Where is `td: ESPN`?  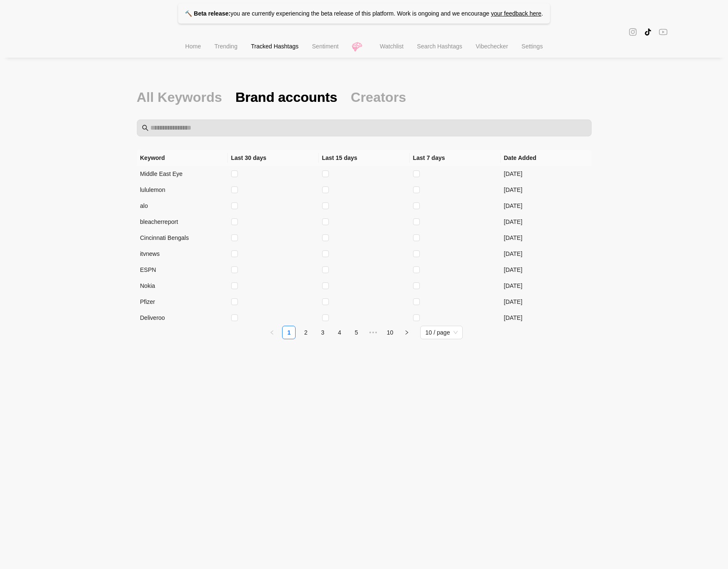 td: ESPN is located at coordinates (182, 270).